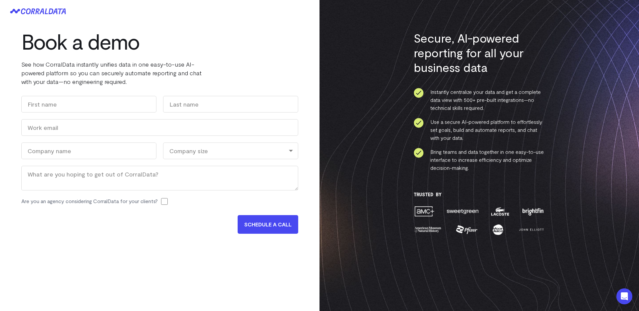 The image size is (639, 311). What do you see at coordinates (479, 100) in the screenshot?
I see `li: Instantly centralize your data and get a complete data view with 500+ pre-built integrations—no t...` at bounding box center [479, 100].